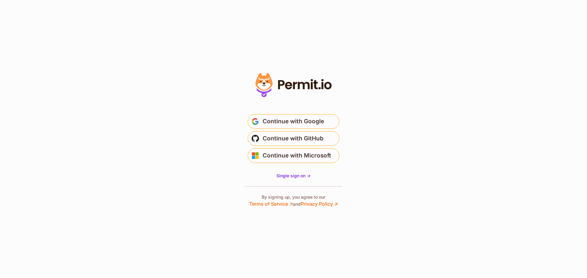 Image resolution: width=587 pixels, height=278 pixels. What do you see at coordinates (293, 201) in the screenshot?
I see `p: By signing up, you agree to our and` at bounding box center [293, 201].